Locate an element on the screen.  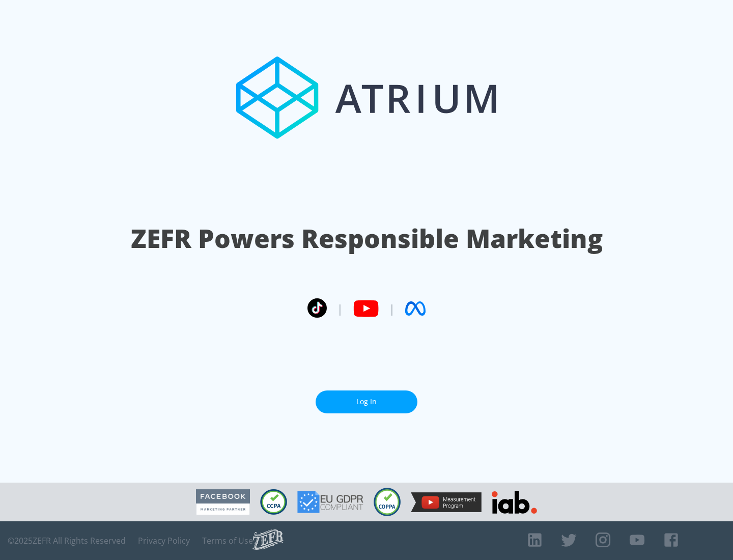
img: IAB is located at coordinates (514, 502).